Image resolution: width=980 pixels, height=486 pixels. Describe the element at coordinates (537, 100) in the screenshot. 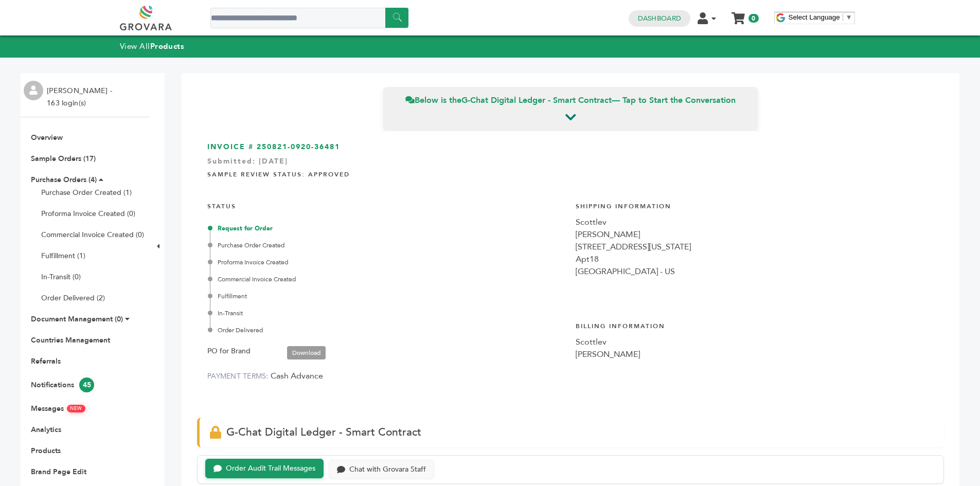

I see `strong: G-Chat Digital Ledger - Smart Contract` at that location.